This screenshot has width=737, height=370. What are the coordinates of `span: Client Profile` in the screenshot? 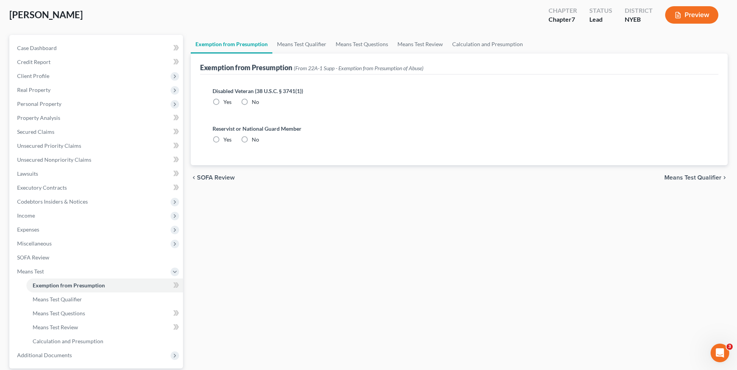 It's located at (33, 76).